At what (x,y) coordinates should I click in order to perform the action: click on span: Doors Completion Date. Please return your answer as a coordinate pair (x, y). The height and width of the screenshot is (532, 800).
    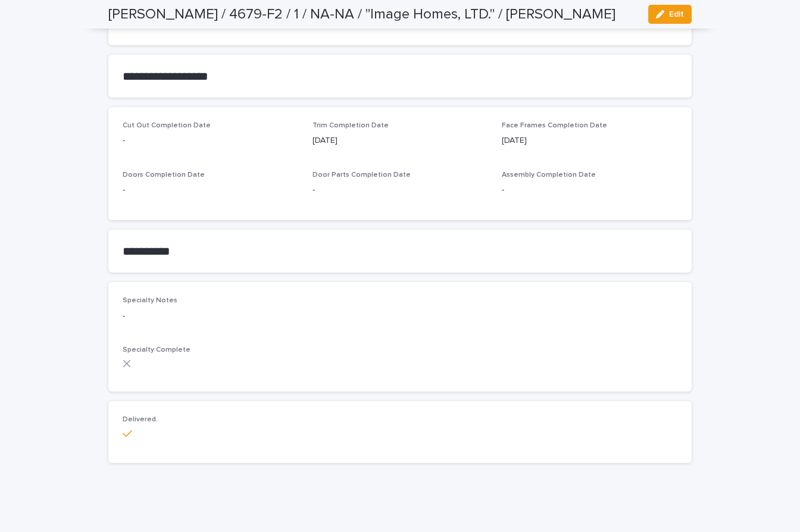
    Looking at the image, I should click on (164, 175).